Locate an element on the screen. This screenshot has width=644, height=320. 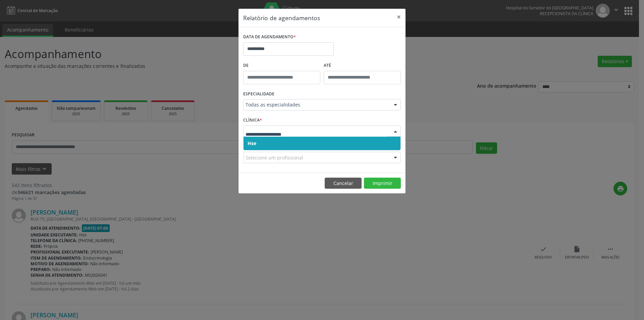
h5: Relatório de agendamentos is located at coordinates (282, 18).